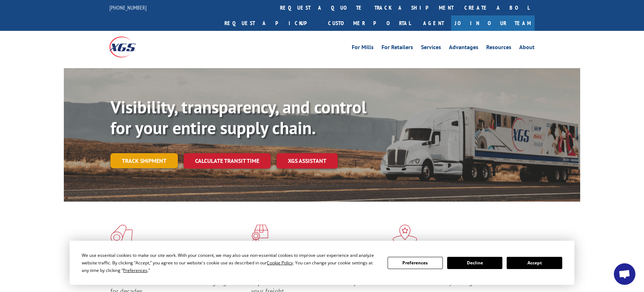  Describe the element at coordinates (405, 234) in the screenshot. I see `img: xgs-icon-flagship-distribution-model-red` at that location.